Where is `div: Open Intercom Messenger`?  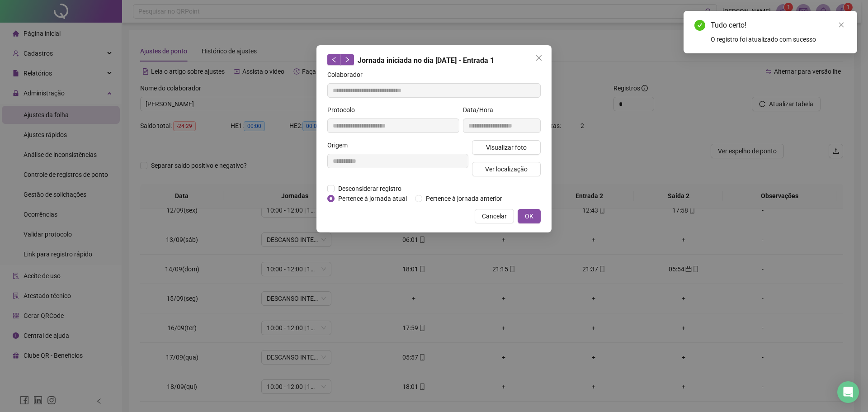
div: Open Intercom Messenger is located at coordinates (848, 392).